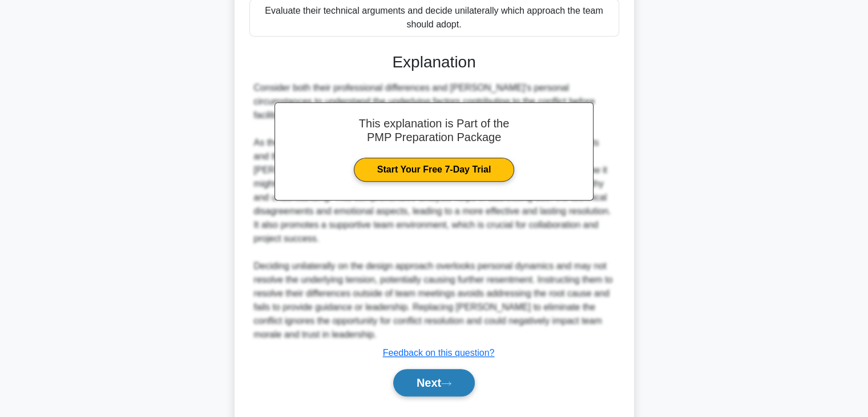 The image size is (868, 417). Describe the element at coordinates (439, 352) in the screenshot. I see `u: Feedback on this question?` at that location.